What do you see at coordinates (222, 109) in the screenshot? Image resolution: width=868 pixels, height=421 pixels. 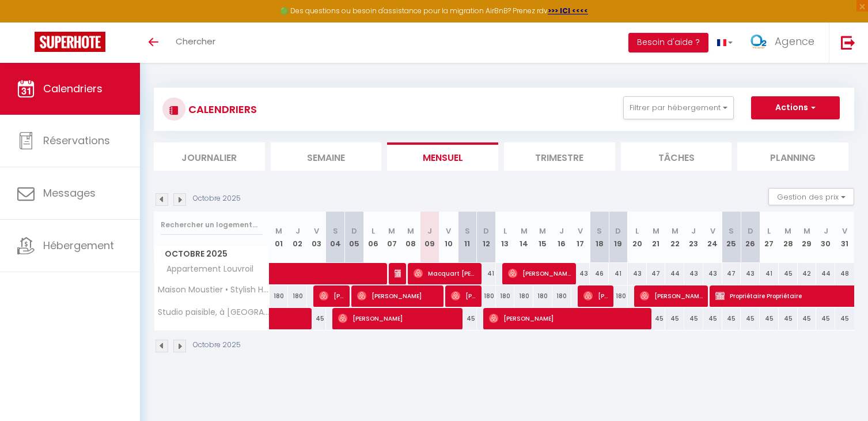 I see `h3: CALENDRIERS` at bounding box center [222, 109].